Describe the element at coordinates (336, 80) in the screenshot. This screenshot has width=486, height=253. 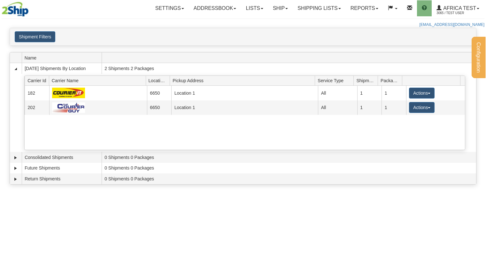
I see `span: Service Type` at that location.